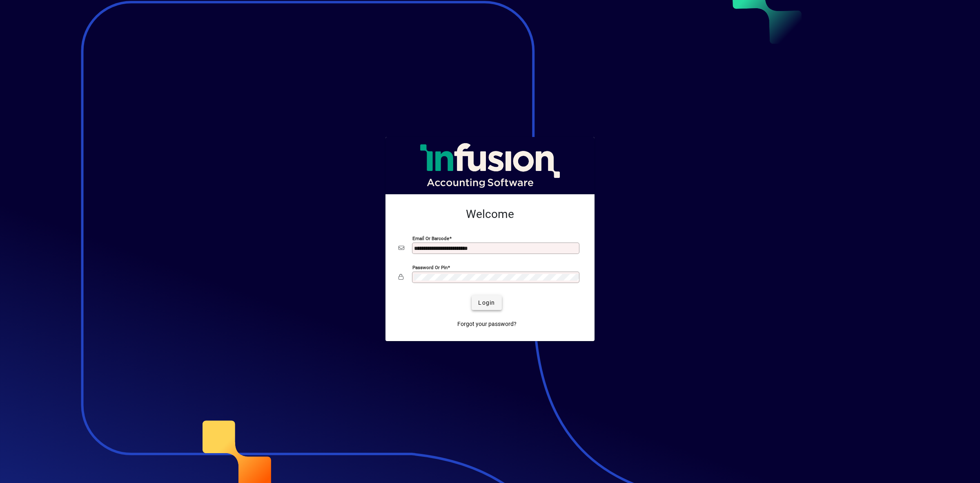 This screenshot has height=483, width=980. What do you see at coordinates (486, 302) in the screenshot?
I see `span: Login` at bounding box center [486, 302].